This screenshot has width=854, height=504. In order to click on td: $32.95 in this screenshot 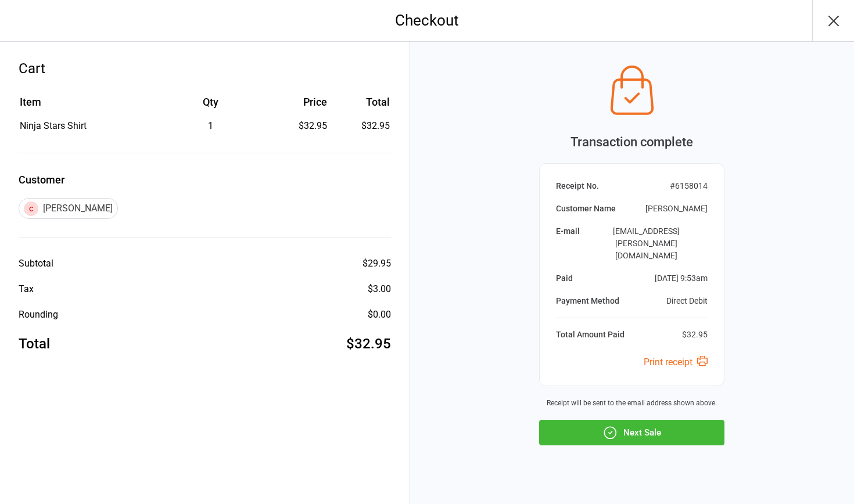, I will do `click(361, 126)`.